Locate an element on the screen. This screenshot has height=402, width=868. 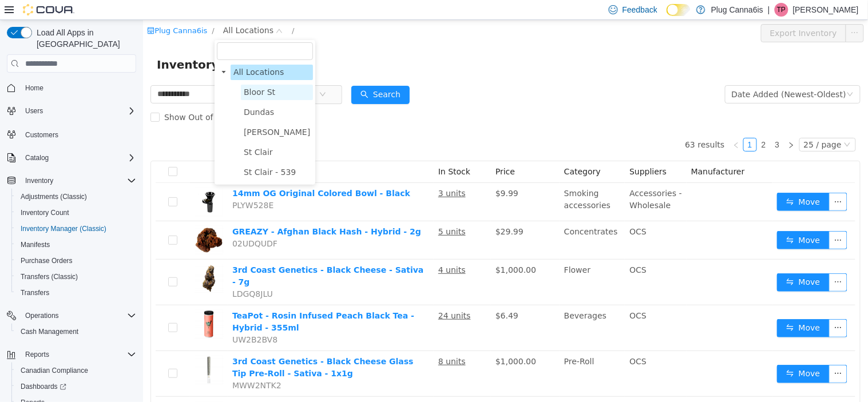
span: $29.99 is located at coordinates (366, 212).